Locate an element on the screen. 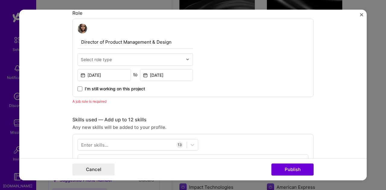 The width and height of the screenshot is (386, 190). input: Role Name is located at coordinates (135, 42).